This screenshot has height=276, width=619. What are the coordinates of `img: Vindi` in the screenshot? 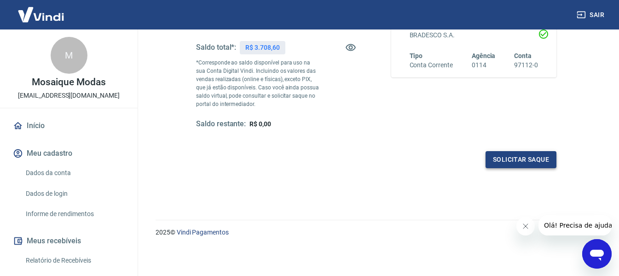 It's located at (41, 14).